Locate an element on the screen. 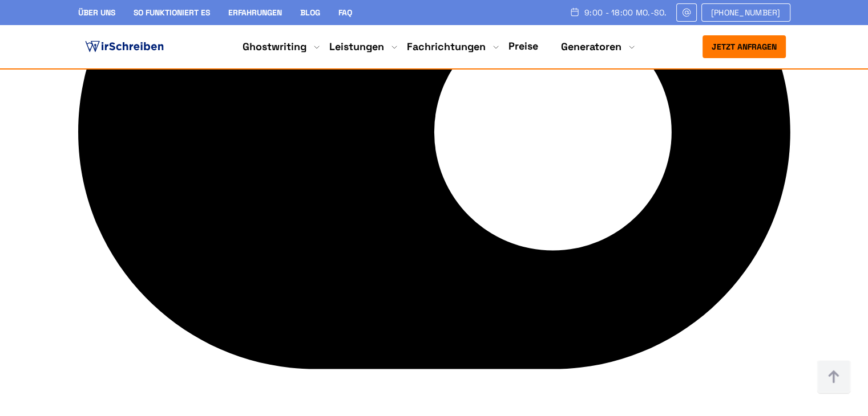 Image resolution: width=868 pixels, height=416 pixels. a: Generatoren is located at coordinates (592, 47).